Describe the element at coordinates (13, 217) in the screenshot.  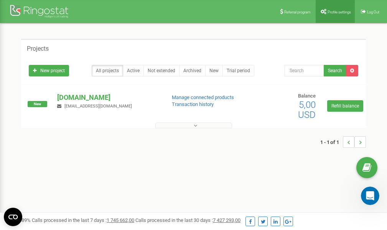
I see `button: Open CMP widget` at that location.